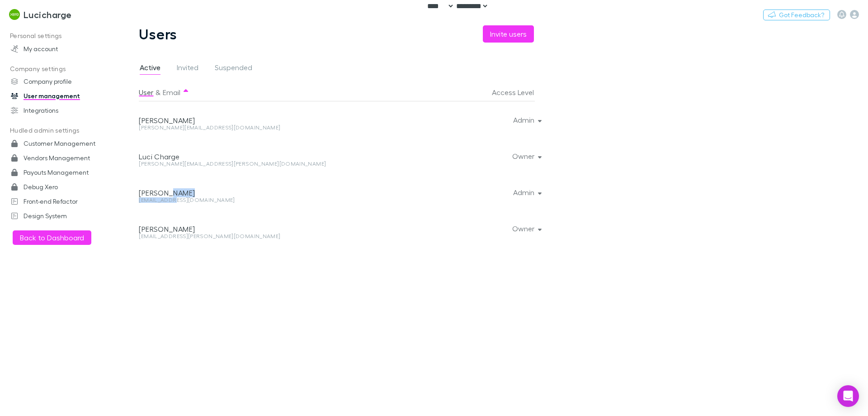  I want to click on h3: Lucicharge, so click(47, 15).